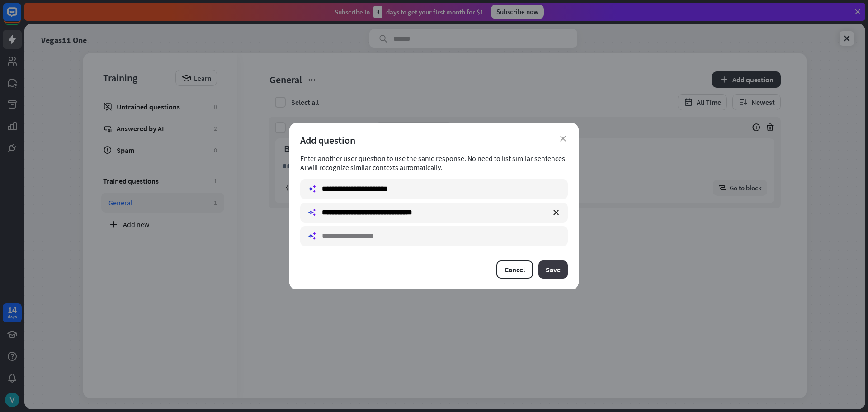 Image resolution: width=868 pixels, height=412 pixels. What do you see at coordinates (434, 163) in the screenshot?
I see `div: Enter another user question to use the same response. No need to list similar sentences. AI will ...` at bounding box center [434, 163].